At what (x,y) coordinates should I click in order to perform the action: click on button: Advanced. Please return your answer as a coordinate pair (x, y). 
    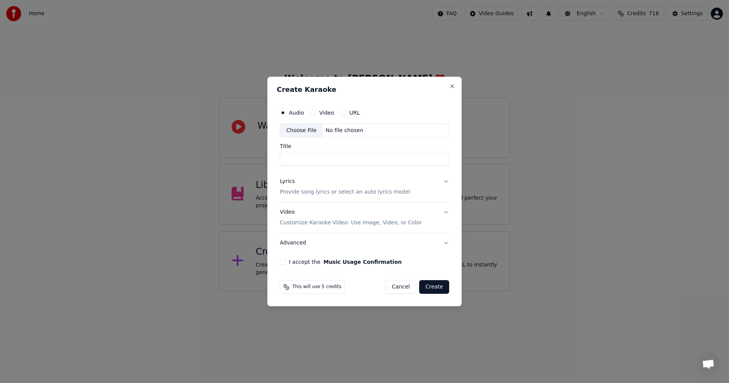
    Looking at the image, I should click on (364, 243).